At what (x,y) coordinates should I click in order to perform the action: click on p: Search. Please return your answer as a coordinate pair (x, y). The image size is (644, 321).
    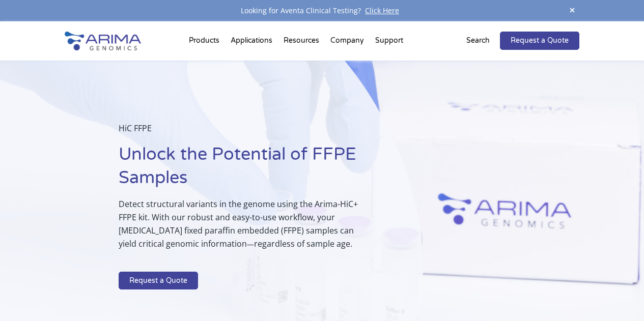
    Looking at the image, I should click on (478, 41).